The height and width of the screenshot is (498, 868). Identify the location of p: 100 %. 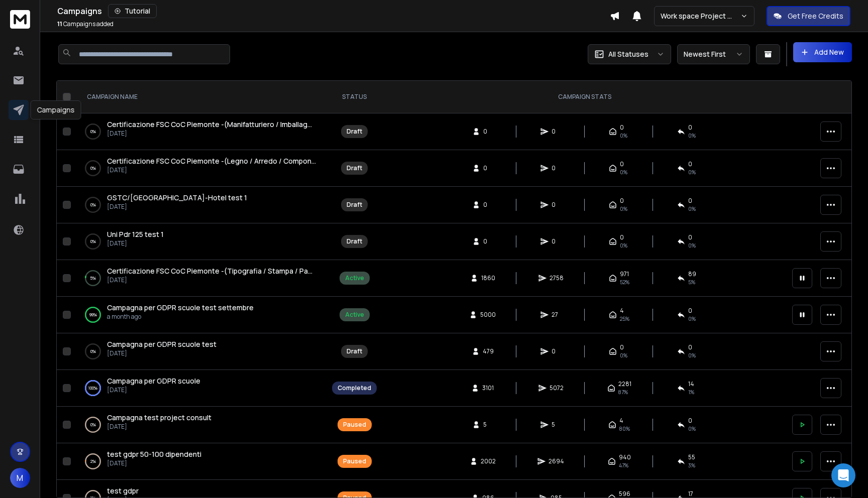
(93, 388).